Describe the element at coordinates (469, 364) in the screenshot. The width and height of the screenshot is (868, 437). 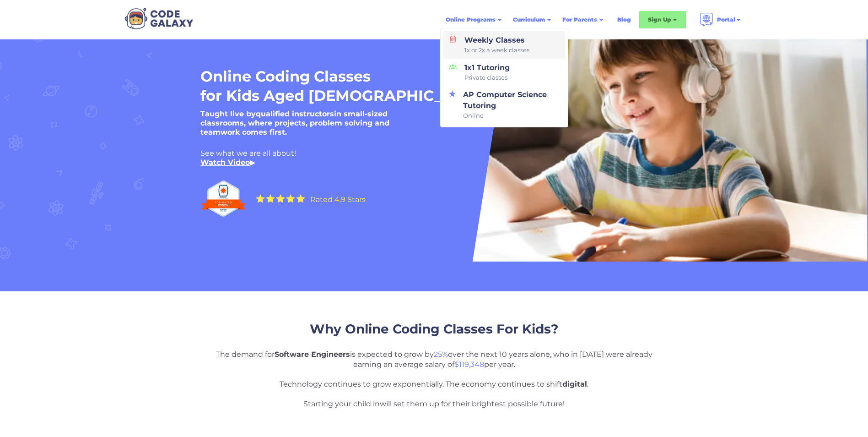
I see `span: $119,348` at that location.